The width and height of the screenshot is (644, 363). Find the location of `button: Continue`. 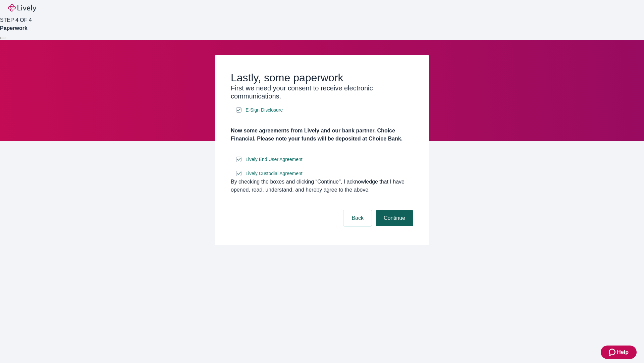

button: Continue is located at coordinates (395, 218).